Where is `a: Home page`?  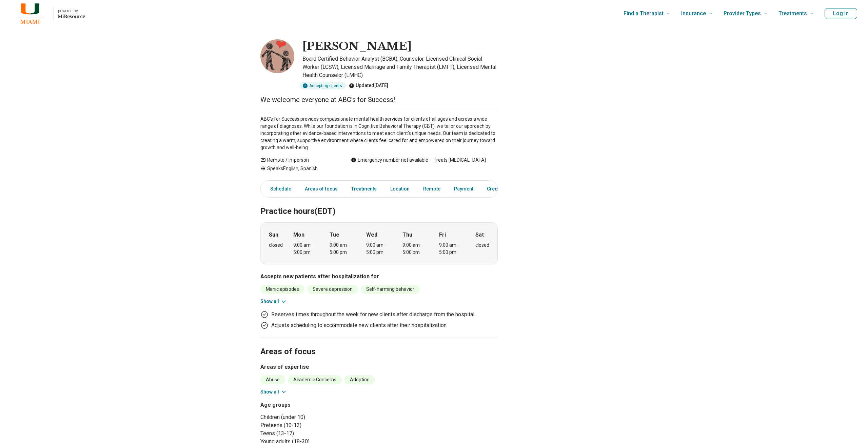 a: Home page is located at coordinates (48, 14).